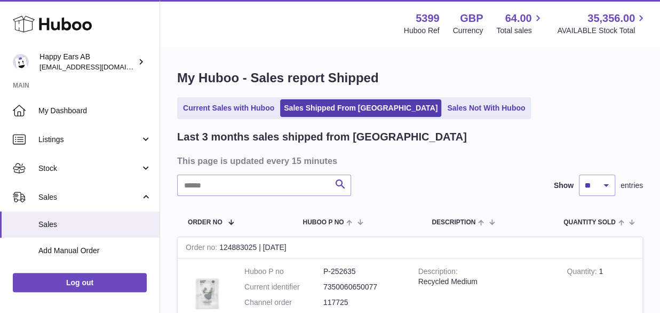 The height and width of the screenshot is (313, 660). Describe the element at coordinates (602, 30) in the screenshot. I see `span: AVAILABLE Stock Total` at that location.